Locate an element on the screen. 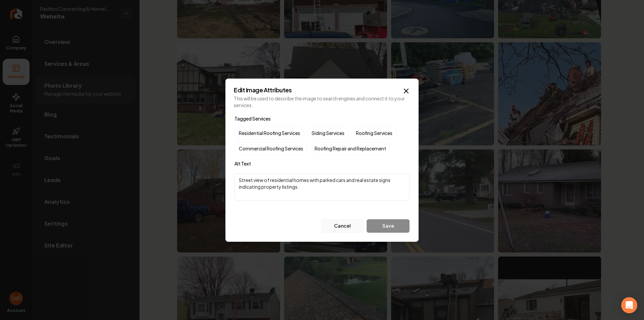  label: Commercial Roofing Services is located at coordinates (271, 148).